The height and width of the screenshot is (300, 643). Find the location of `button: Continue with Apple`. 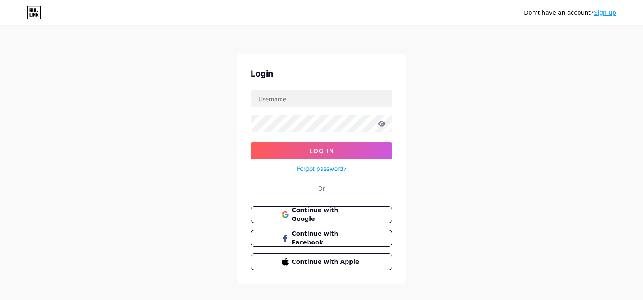

button: Continue with Apple is located at coordinates (321, 262).